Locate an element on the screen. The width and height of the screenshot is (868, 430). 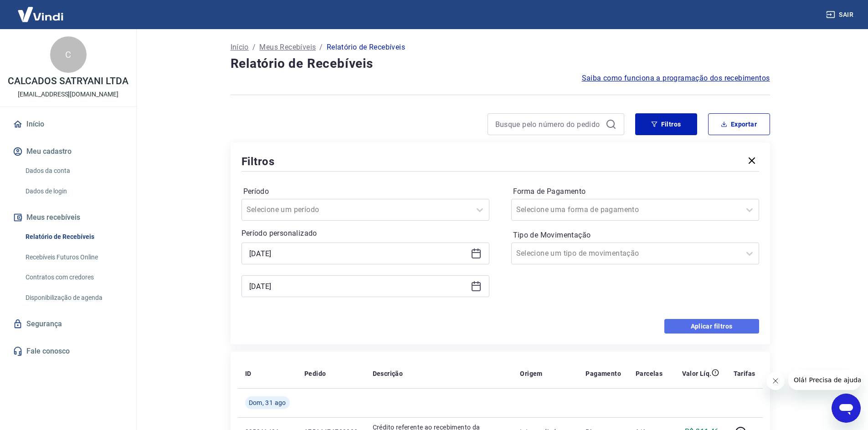
label: Período is located at coordinates (365, 191).